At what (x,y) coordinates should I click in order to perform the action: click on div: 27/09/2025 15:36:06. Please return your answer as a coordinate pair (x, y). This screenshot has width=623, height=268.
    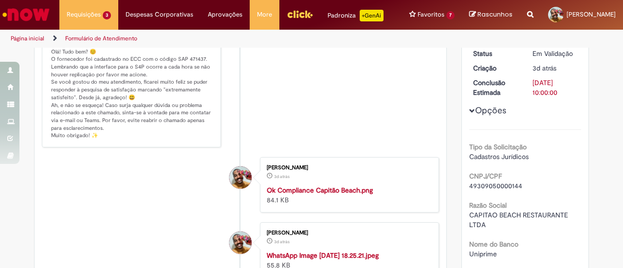
    Looking at the image, I should click on (555, 68).